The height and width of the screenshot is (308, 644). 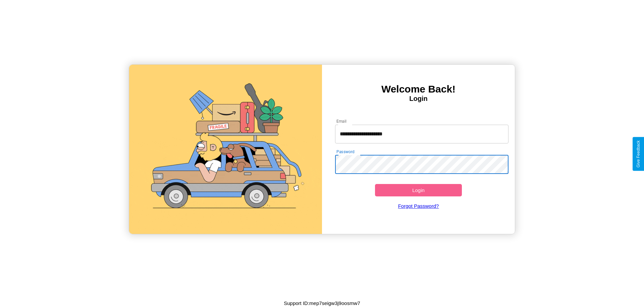 What do you see at coordinates (638, 154) in the screenshot?
I see `div: Give Feedback` at bounding box center [638, 154].